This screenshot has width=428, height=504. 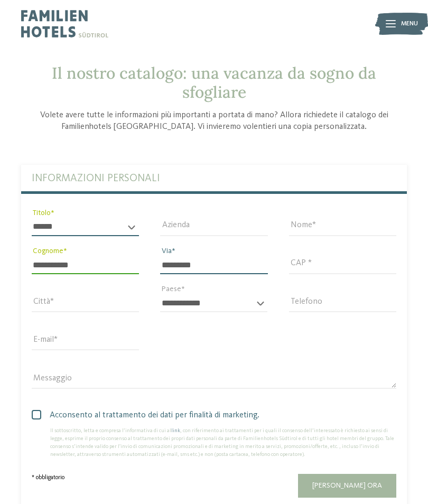 I want to click on span: Menu, so click(x=410, y=24).